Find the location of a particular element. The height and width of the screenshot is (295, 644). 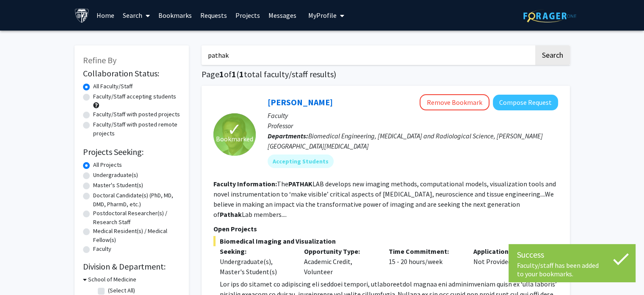

label: Faculty/Staff with posted projects is located at coordinates (136, 114).